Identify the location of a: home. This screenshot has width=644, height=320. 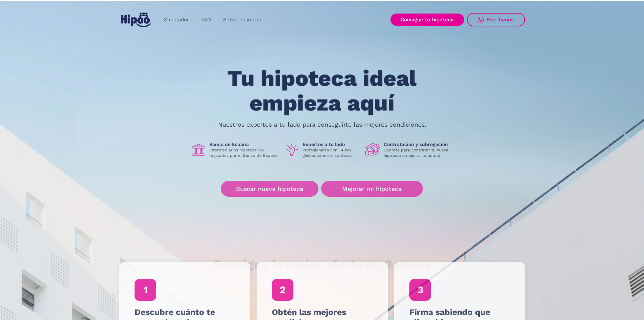
(136, 20).